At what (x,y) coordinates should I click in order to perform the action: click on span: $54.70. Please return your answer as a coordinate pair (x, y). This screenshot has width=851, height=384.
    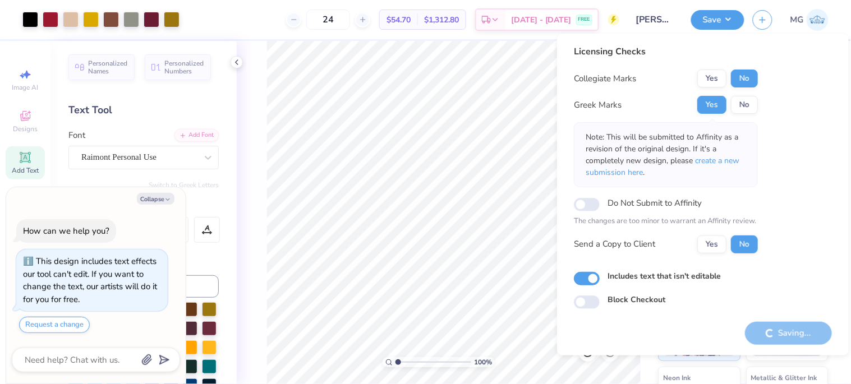
    Looking at the image, I should click on (398, 20).